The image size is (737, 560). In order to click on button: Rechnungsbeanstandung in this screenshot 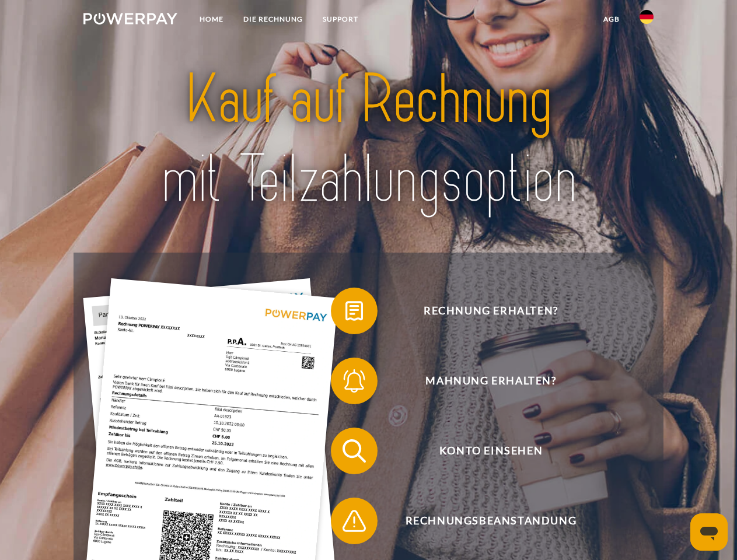, I will do `click(482, 521)`.